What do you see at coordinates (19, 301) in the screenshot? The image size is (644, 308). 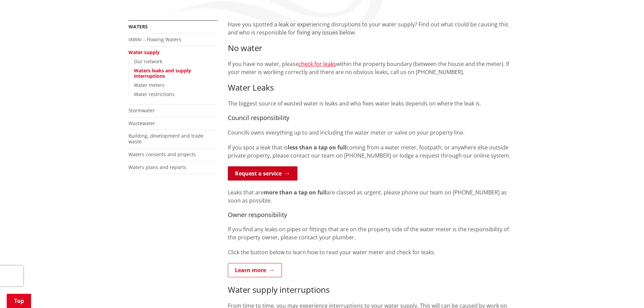 I see `a: Top` at bounding box center [19, 301].